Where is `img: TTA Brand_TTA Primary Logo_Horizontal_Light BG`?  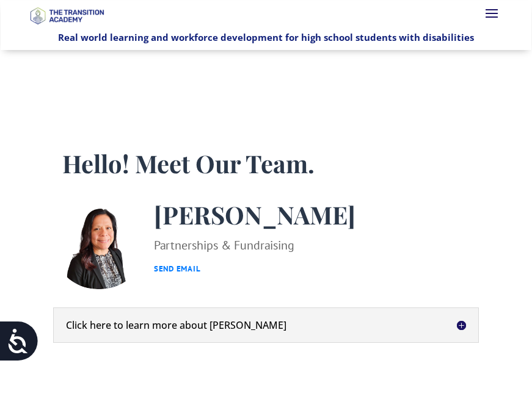
img: TTA Brand_TTA Primary Logo_Horizontal_Light BG is located at coordinates (67, 15).